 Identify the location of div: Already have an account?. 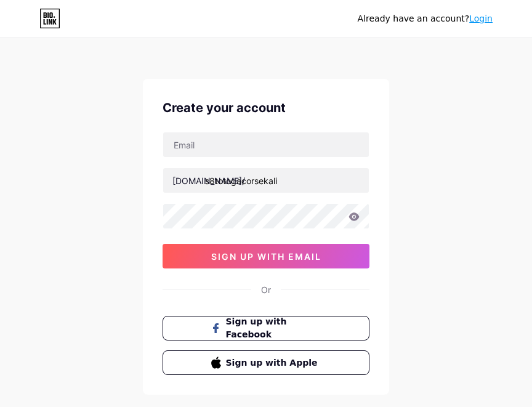
(425, 18).